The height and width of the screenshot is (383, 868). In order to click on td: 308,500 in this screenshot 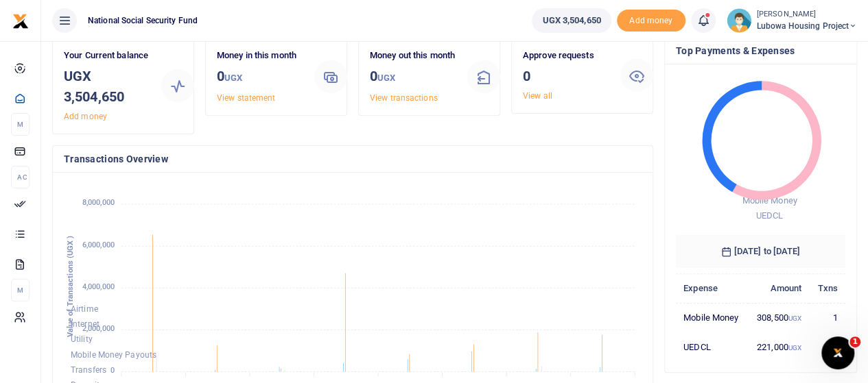, I will do `click(778, 318)`.